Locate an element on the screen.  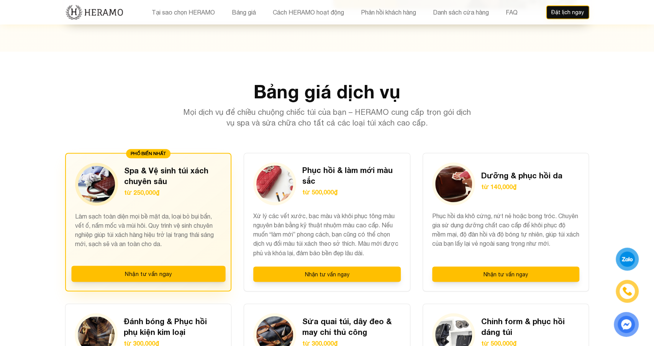
img: Dưỡng & phục hồi da is located at coordinates (453, 184).